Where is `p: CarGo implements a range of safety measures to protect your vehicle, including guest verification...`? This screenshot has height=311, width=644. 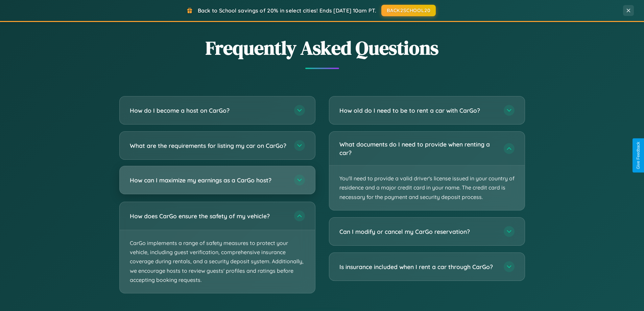
p: CarGo implements a range of safety measures to protect your vehicle, including guest verification... is located at coordinates (217, 261).